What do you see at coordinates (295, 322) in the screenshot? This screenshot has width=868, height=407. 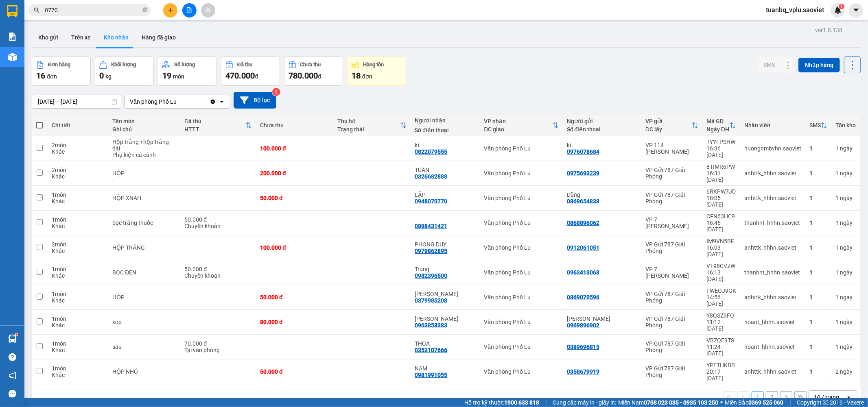 I see `div: 80.000 đ` at bounding box center [295, 322].